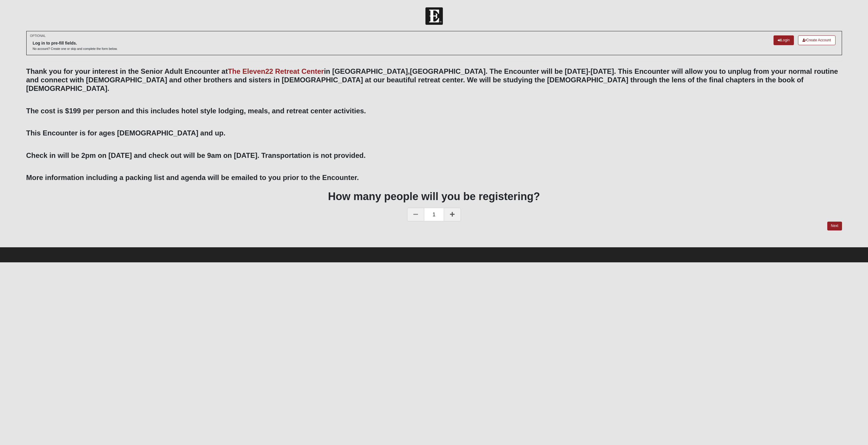  I want to click on span: 1, so click(434, 215).